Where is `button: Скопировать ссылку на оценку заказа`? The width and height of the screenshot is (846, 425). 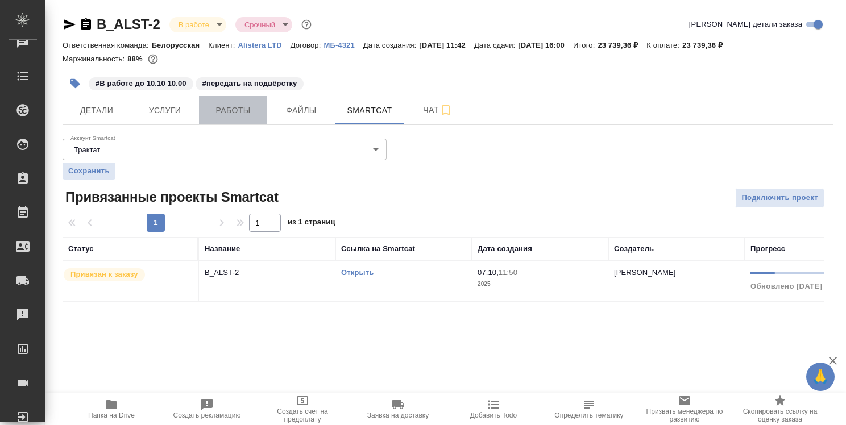
button: Скопировать ссылку на оценку заказа is located at coordinates (780, 409).